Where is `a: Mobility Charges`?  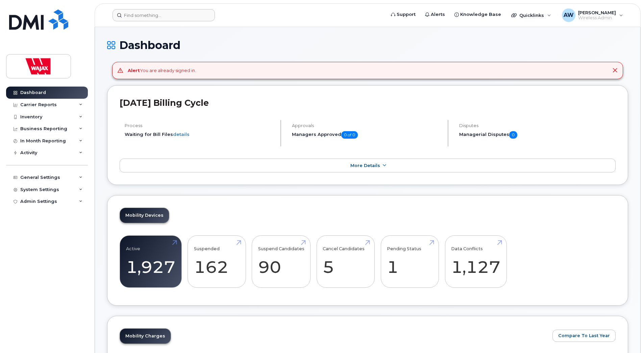 a: Mobility Charges is located at coordinates (145, 336).